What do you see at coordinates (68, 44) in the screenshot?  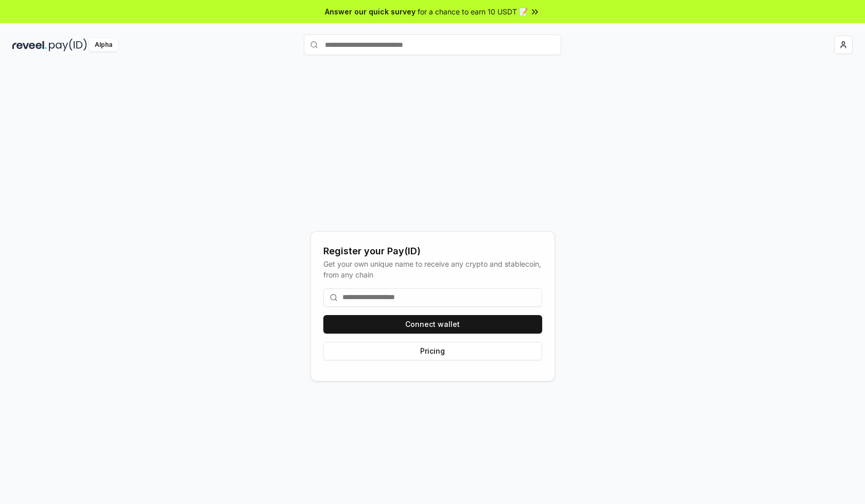 I see `img: pay_id` at bounding box center [68, 44].